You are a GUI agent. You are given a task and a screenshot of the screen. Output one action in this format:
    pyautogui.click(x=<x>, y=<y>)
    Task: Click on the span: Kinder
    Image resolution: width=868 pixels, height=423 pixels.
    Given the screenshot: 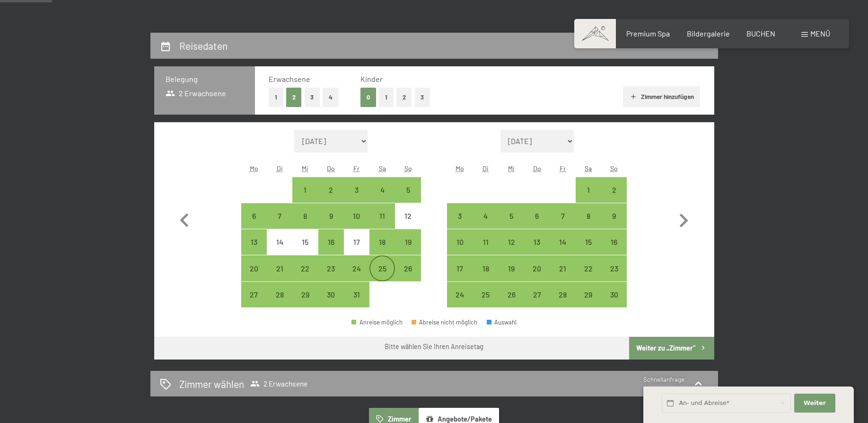 What is the action you would take?
    pyautogui.click(x=371, y=78)
    